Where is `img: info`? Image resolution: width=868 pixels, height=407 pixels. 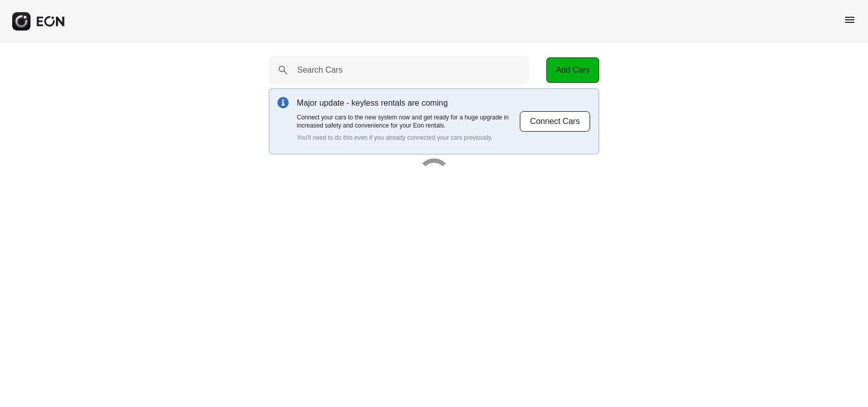 img: info is located at coordinates (283, 103).